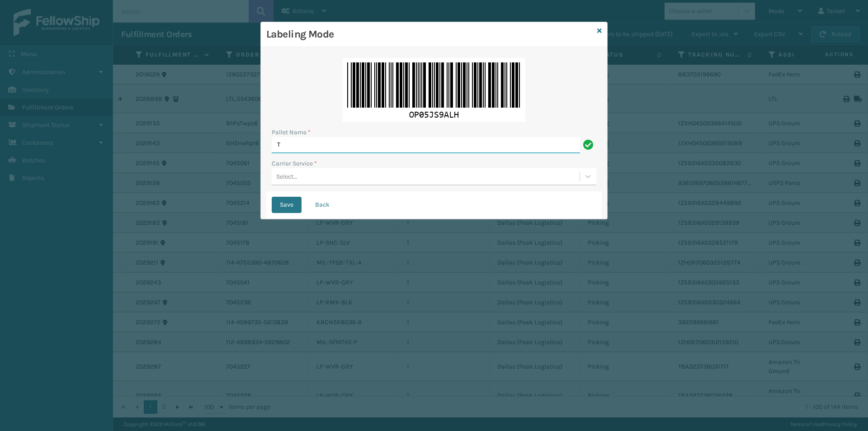  Describe the element at coordinates (322, 205) in the screenshot. I see `button: Back` at that location.